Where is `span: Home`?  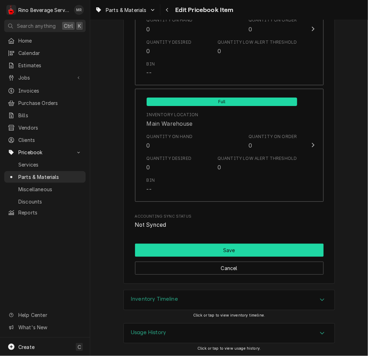
span: Home is located at coordinates (50, 41).